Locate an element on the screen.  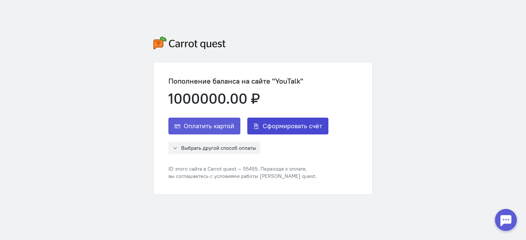
span: Сформировать счёт is located at coordinates (292, 126).